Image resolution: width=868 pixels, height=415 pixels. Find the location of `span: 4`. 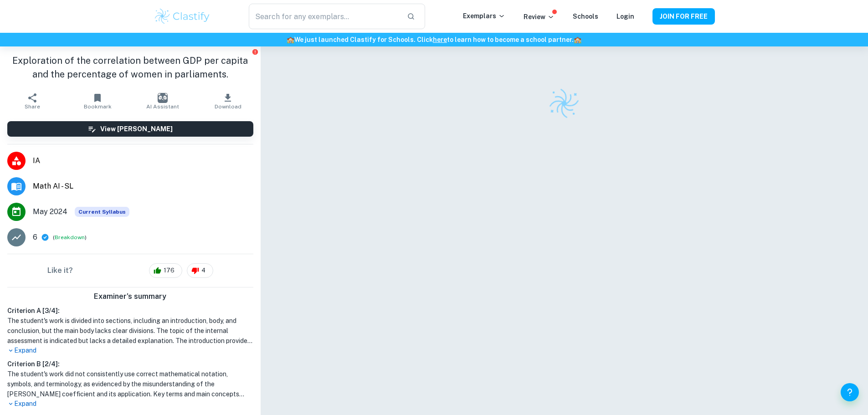

span: 4 is located at coordinates (203, 271).